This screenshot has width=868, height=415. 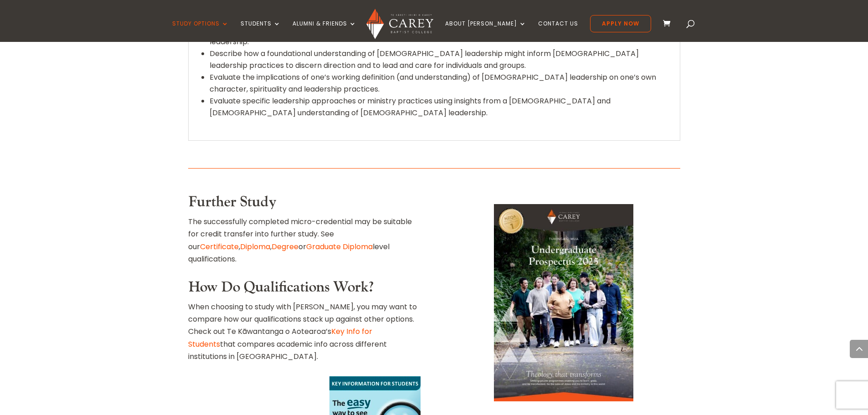 What do you see at coordinates (280, 338) in the screenshot?
I see `a: Key Info for Students` at bounding box center [280, 338].